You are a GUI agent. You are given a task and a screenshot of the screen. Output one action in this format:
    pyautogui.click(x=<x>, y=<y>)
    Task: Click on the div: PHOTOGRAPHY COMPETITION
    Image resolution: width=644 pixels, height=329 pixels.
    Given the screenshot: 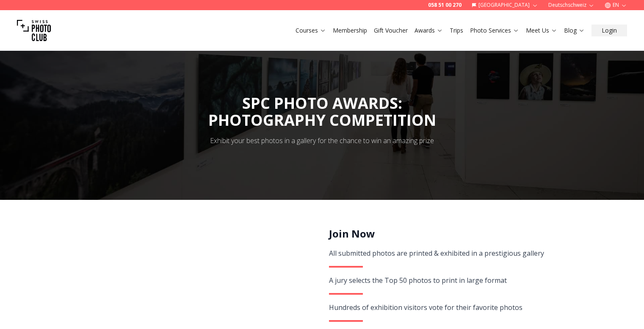 What is the action you would take?
    pyautogui.click(x=322, y=120)
    